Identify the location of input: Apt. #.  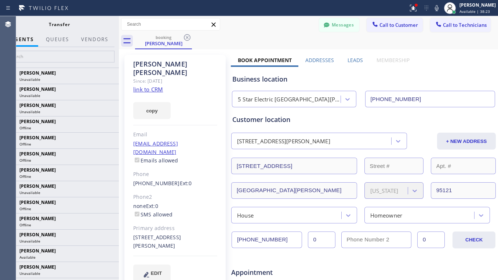
(463, 166).